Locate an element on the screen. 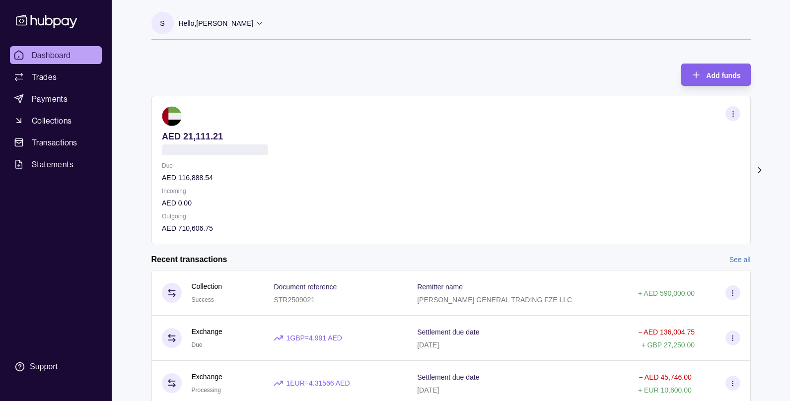  span: Dashboard is located at coordinates (51, 55).